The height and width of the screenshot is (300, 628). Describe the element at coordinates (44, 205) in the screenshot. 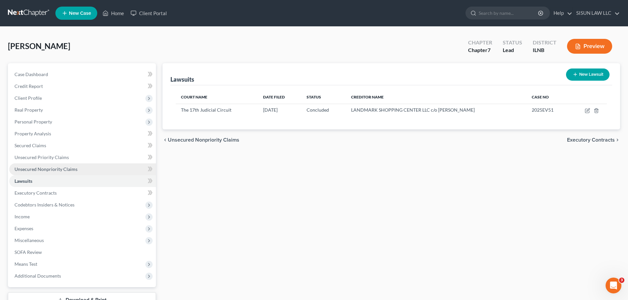

I see `span: Codebtors Insiders & Notices` at that location.